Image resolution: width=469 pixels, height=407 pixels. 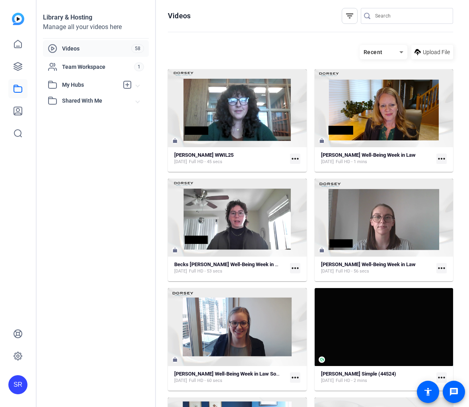 What do you see at coordinates (373, 52) in the screenshot?
I see `span: Recent` at bounding box center [373, 52].